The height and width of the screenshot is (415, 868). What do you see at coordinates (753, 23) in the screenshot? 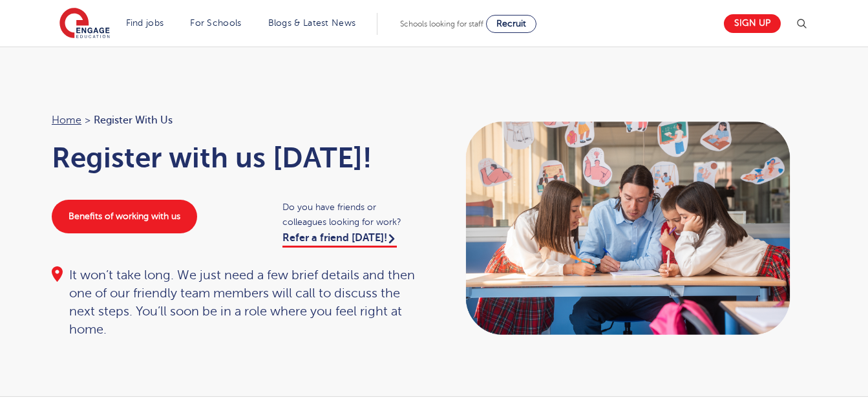
I see `a: Sign up` at bounding box center [753, 23].